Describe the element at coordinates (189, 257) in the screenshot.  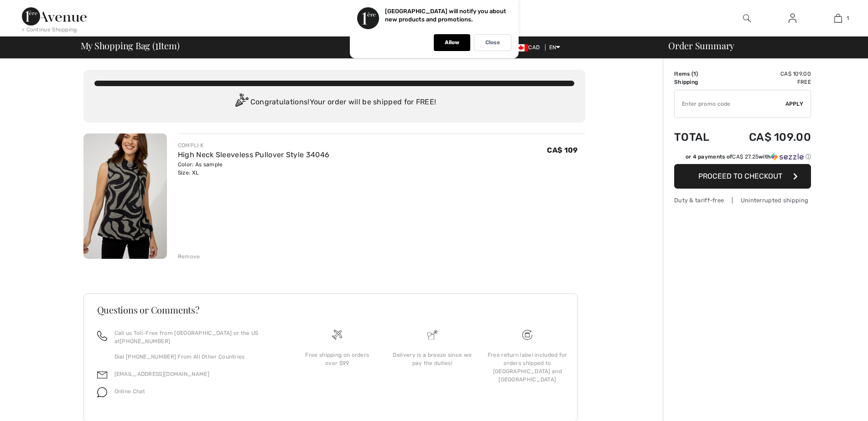
I see `div: Remove` at that location.